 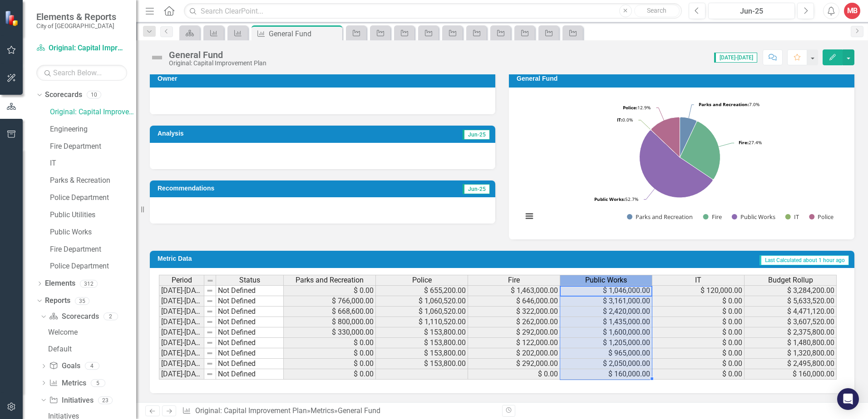 I want to click on td: $ 1,435,000.00, so click(x=606, y=322).